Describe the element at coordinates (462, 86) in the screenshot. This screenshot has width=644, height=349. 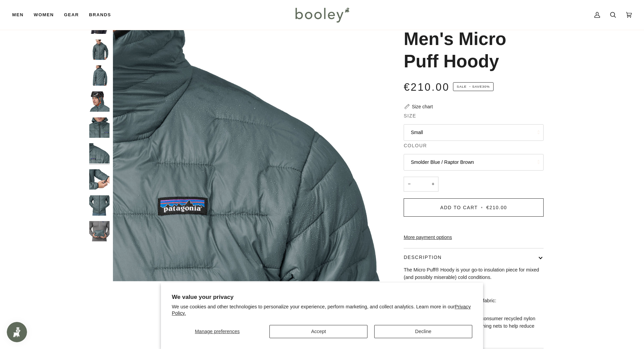
I see `span: Sale` at that location.